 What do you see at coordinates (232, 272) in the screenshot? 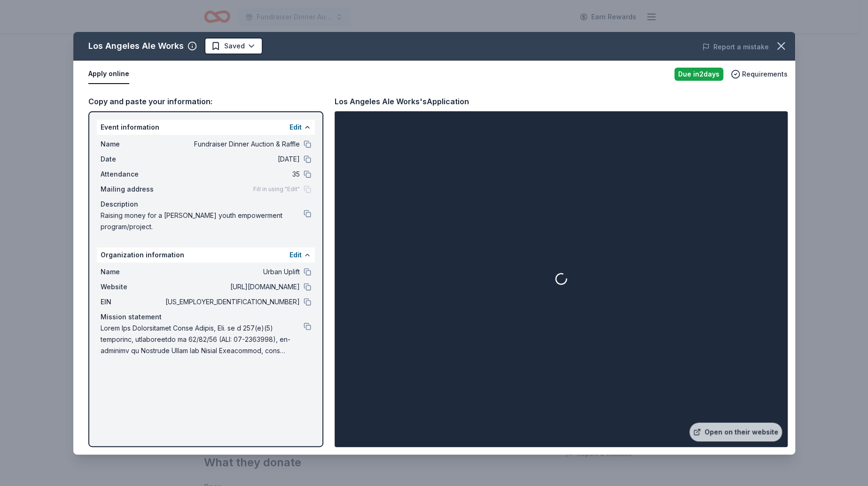
I see `span: Urban Uplift` at bounding box center [232, 272].